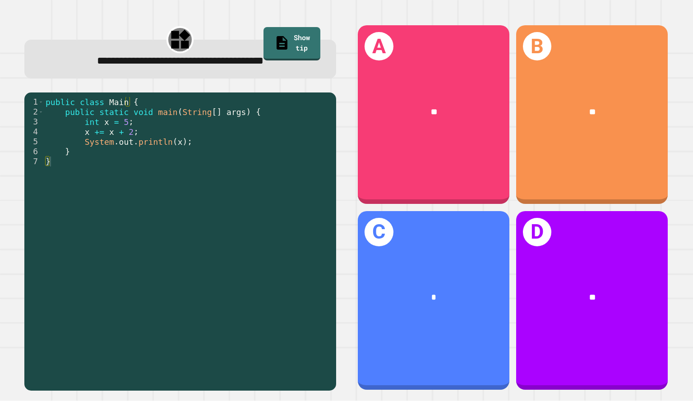 This screenshot has width=693, height=401. Describe the element at coordinates (34, 162) in the screenshot. I see `div: 7` at that location.